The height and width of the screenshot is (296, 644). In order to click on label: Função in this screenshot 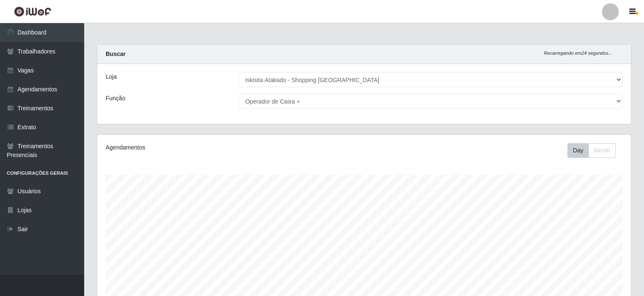, I will do `click(116, 98)`.